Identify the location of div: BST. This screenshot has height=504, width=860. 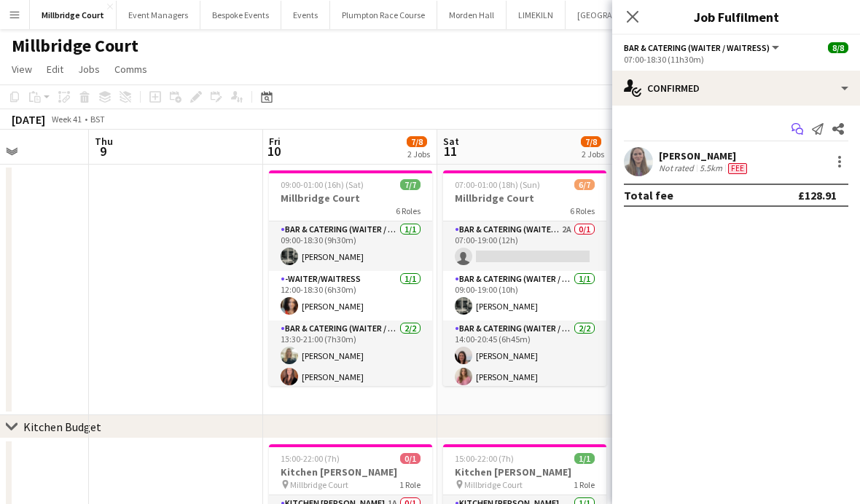
(98, 119).